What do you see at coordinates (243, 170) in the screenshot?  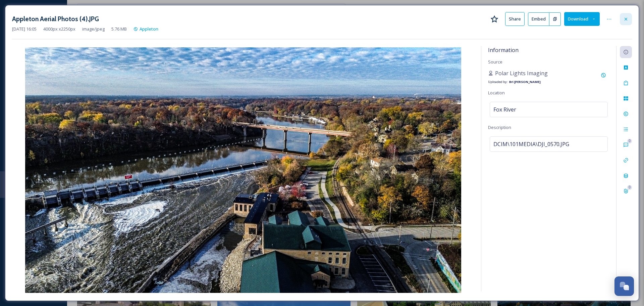 I see `img: Appleton%20Aerial%20Photos%20(4).JPG` at bounding box center [243, 170].